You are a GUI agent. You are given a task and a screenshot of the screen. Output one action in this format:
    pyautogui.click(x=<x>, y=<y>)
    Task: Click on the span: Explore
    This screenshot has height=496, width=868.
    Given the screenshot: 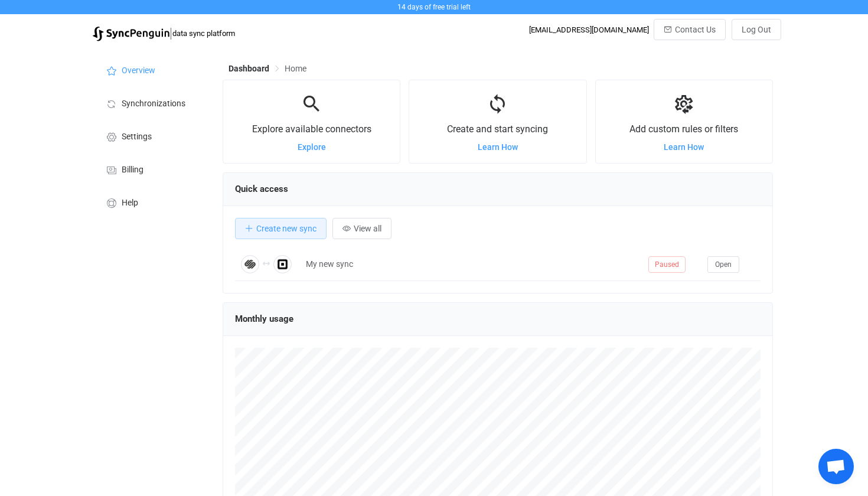 What is the action you would take?
    pyautogui.click(x=312, y=147)
    